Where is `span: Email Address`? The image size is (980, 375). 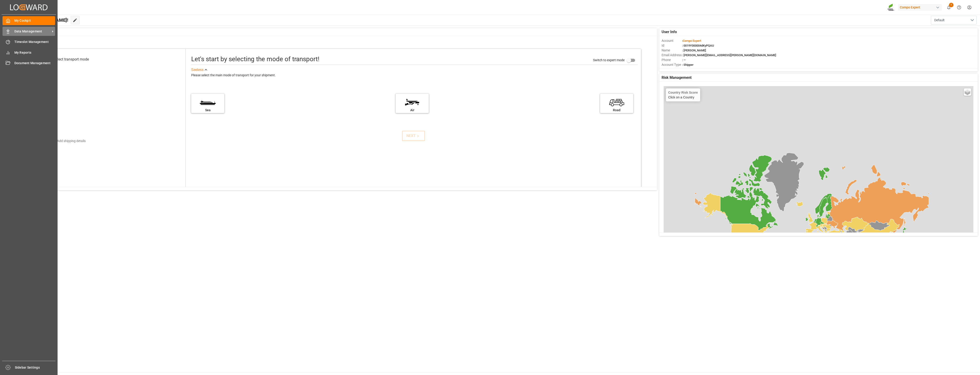
span: Email Address is located at coordinates (672, 55).